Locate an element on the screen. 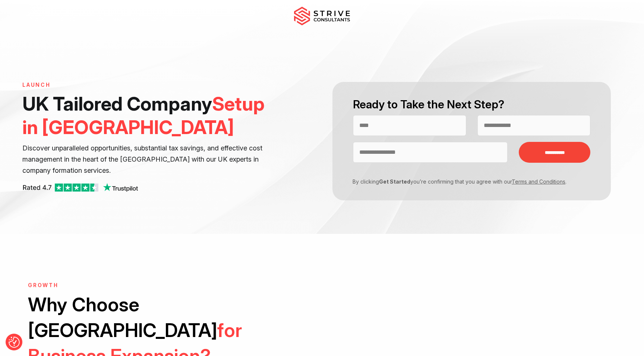 The width and height of the screenshot is (644, 356). button: Consent Preferences is located at coordinates (14, 342).